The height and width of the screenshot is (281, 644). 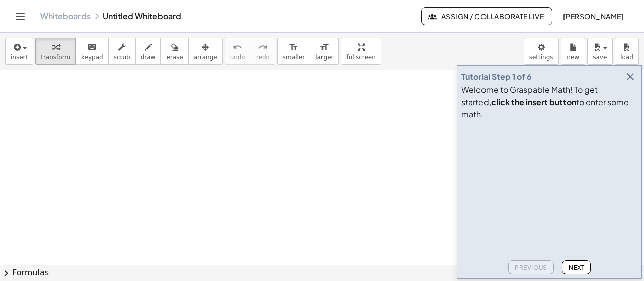 I want to click on span: arrange, so click(x=206, y=57).